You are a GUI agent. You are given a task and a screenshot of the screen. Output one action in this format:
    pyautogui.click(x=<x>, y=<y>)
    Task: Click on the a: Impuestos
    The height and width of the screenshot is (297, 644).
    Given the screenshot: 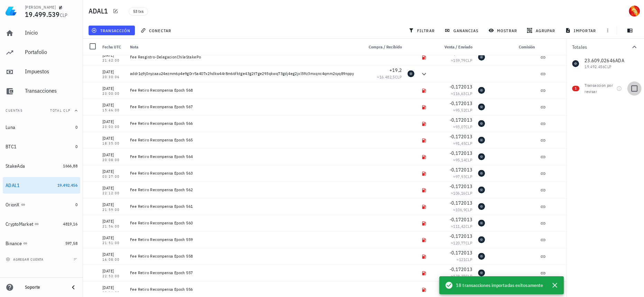 What is the action you would take?
    pyautogui.click(x=41, y=72)
    